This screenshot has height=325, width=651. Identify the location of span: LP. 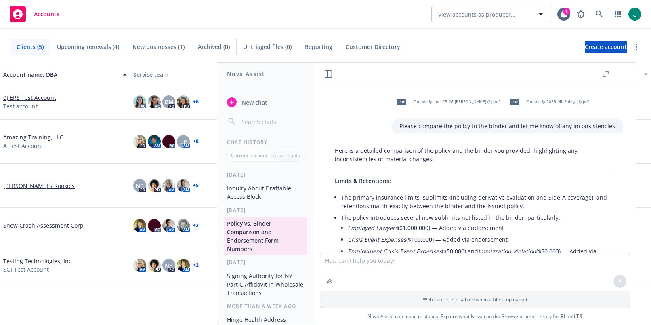
(183, 141).